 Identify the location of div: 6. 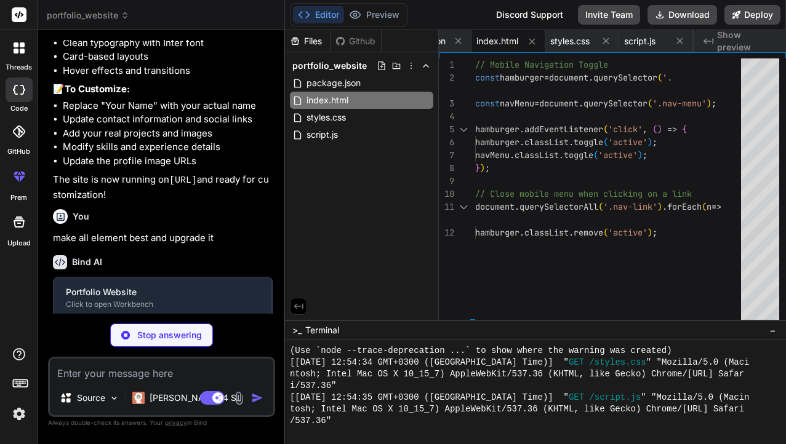
(446, 142).